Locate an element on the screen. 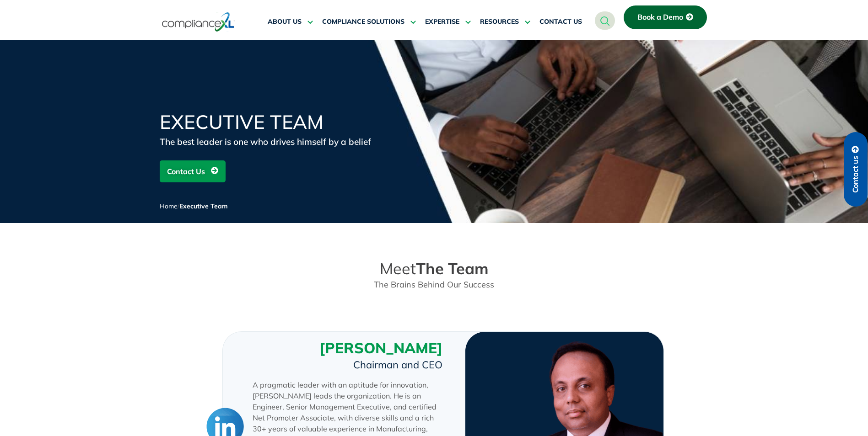  span: RESOURCES is located at coordinates (499, 22).